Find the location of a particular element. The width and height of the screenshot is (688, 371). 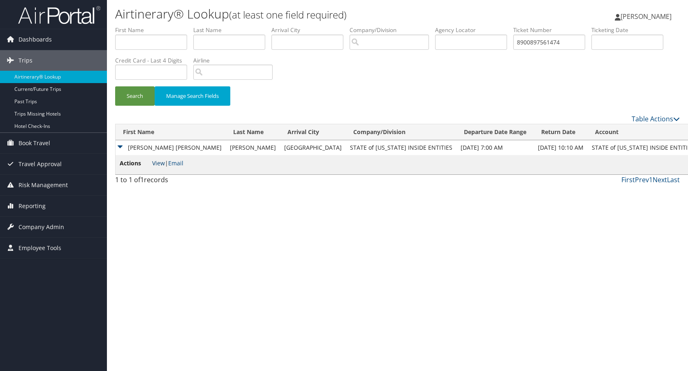

th: Return Date: activate to sort column ascending is located at coordinates (560, 132).